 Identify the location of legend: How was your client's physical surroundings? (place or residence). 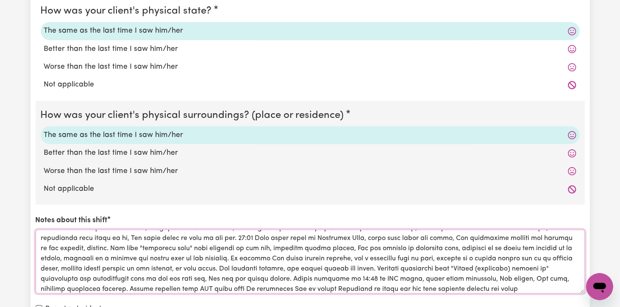
(194, 115).